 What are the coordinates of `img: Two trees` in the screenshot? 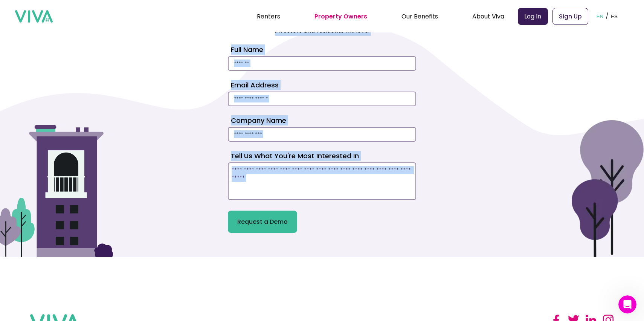 It's located at (607, 189).